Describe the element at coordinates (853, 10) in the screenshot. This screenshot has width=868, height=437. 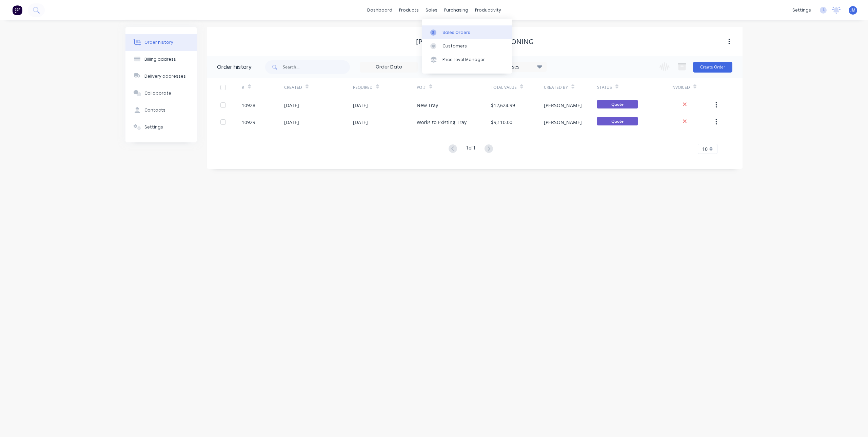
I see `span: JM` at that location.